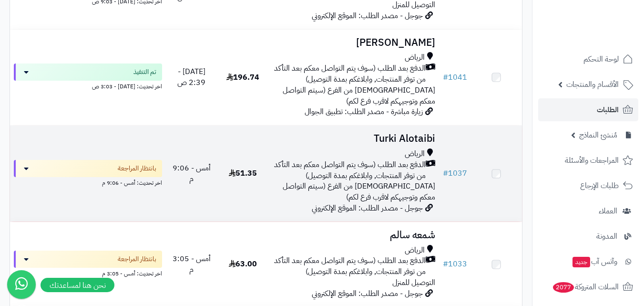  What do you see at coordinates (608, 110) in the screenshot?
I see `span: الطلبات` at bounding box center [608, 110].